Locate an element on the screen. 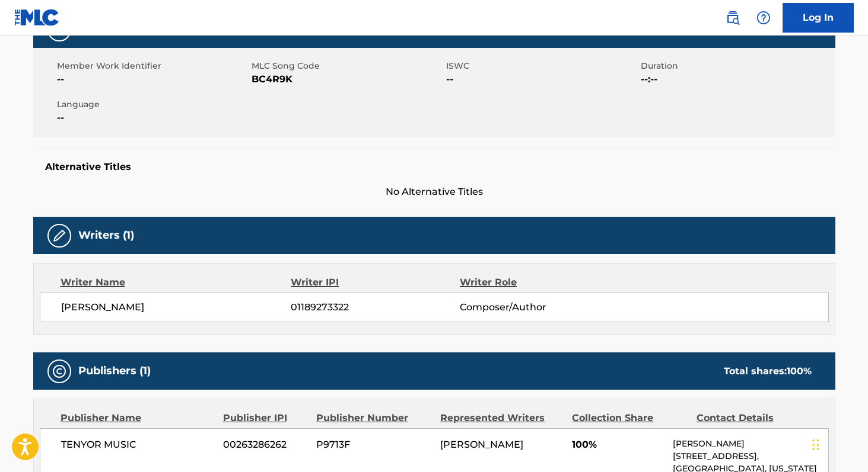  div: Widget de chat is located at coordinates (838, 444).